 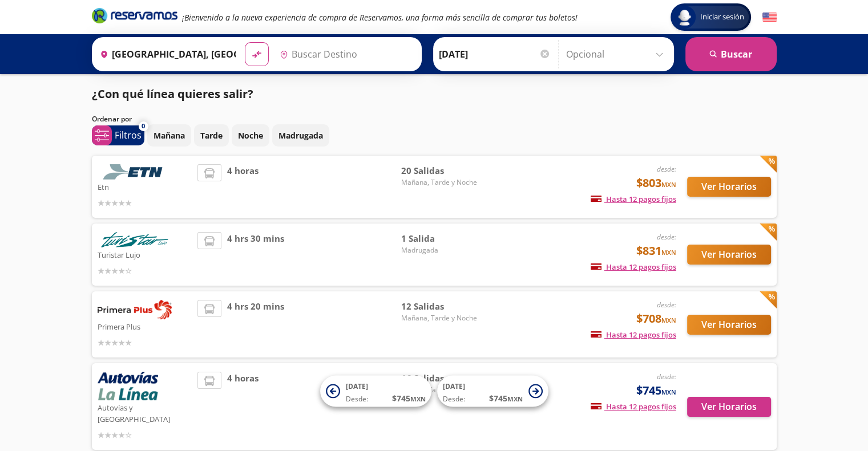 I want to click on span: $831, so click(x=657, y=251).